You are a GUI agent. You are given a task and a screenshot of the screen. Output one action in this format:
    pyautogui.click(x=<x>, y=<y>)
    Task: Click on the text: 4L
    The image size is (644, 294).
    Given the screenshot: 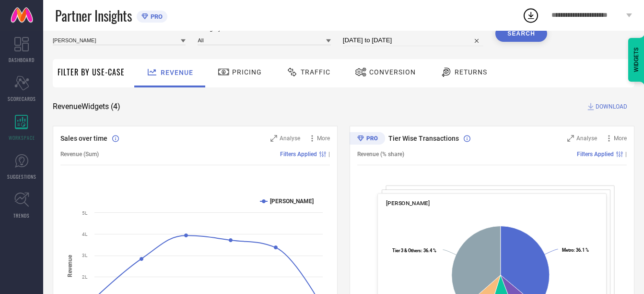 What is the action you would take?
    pyautogui.click(x=85, y=233)
    